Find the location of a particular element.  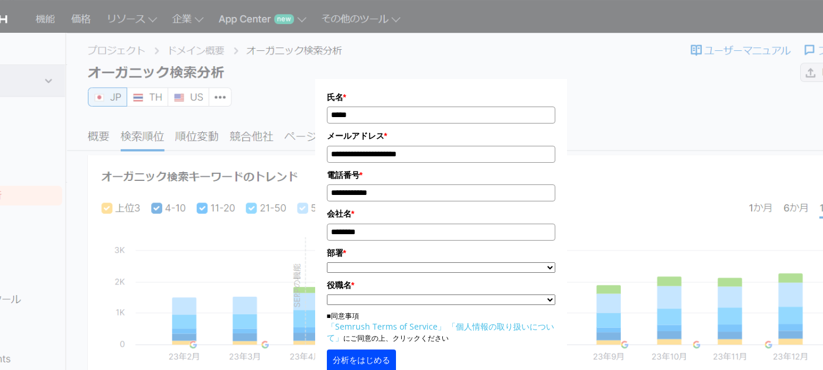

label: 会社名 is located at coordinates (441, 214).